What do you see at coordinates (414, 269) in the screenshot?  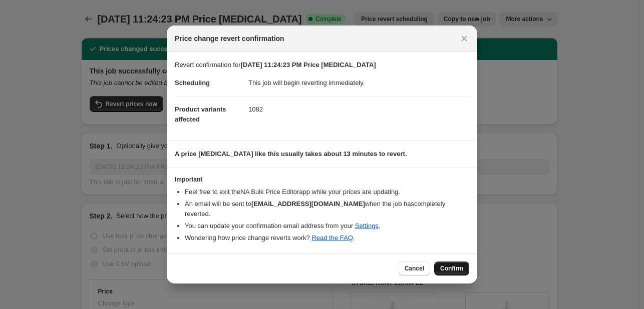 I see `span: Cancel` at bounding box center [414, 269].